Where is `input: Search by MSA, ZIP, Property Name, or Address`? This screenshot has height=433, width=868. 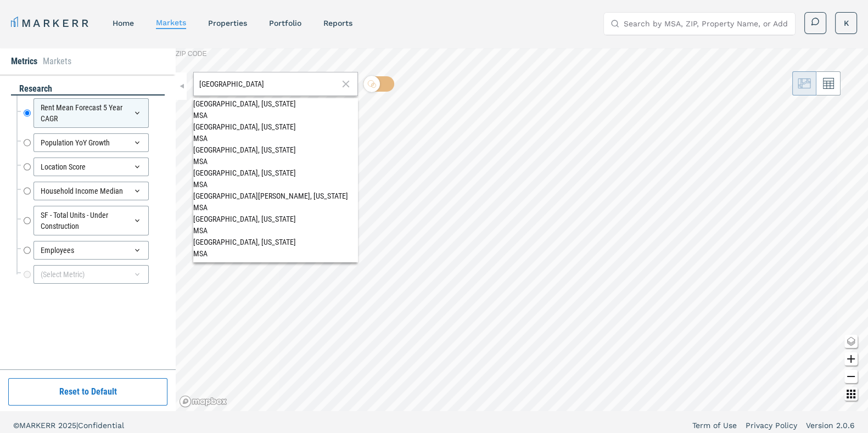
input: Search by MSA, ZIP, Property Name, or Address is located at coordinates (706, 23).